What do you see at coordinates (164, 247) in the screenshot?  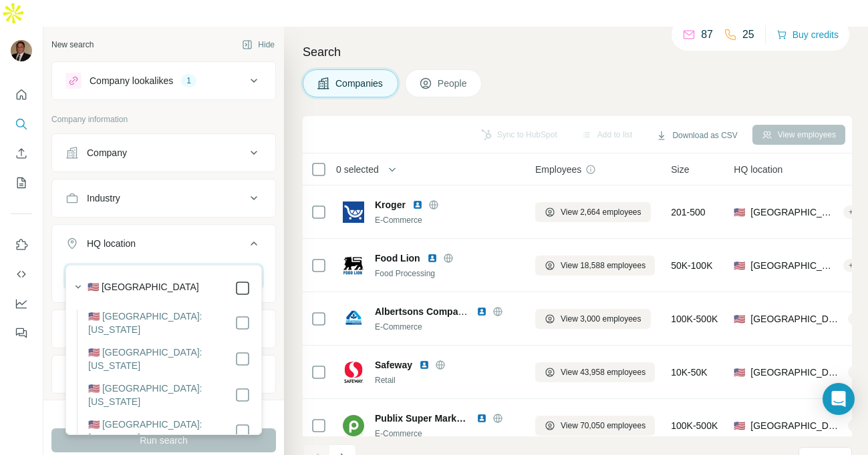 I see `button: HQ location` at bounding box center [164, 247].